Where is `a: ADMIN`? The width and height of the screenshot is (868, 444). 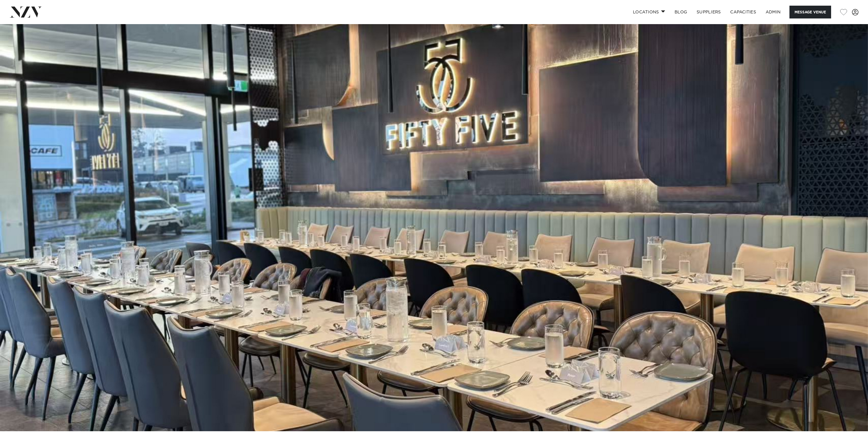
a: ADMIN is located at coordinates (772, 12).